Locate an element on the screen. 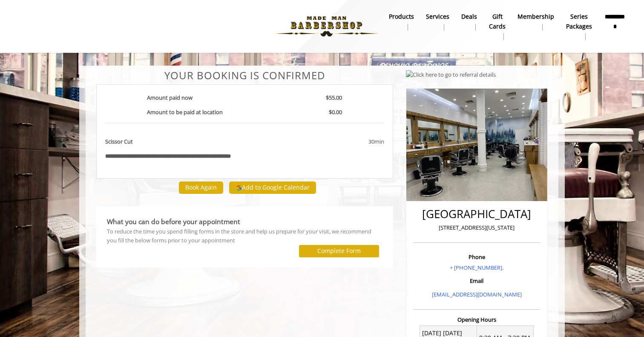 This screenshot has width=644, height=337. b: $55.00 is located at coordinates (334, 98).